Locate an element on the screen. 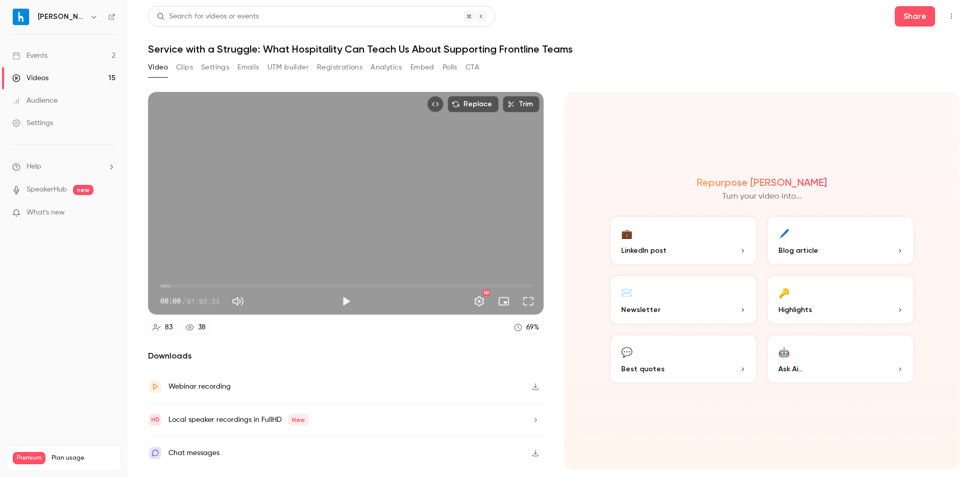 The width and height of the screenshot is (980, 477). button: Mute is located at coordinates (238, 301).